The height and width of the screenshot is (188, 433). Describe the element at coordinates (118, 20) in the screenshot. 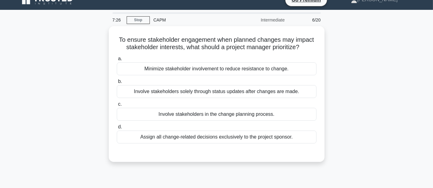

I see `div: 7:26` at that location.